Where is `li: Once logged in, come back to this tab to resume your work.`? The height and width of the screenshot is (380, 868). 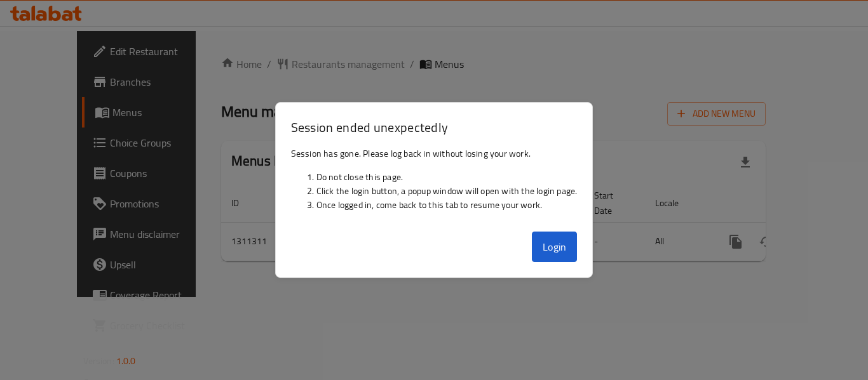 li: Once logged in, come back to this tab to resume your work. is located at coordinates (447, 205).